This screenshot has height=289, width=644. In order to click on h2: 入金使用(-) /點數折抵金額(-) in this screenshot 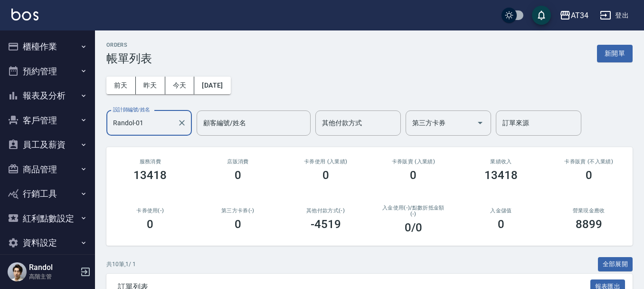, I will do `click(413, 211)`.